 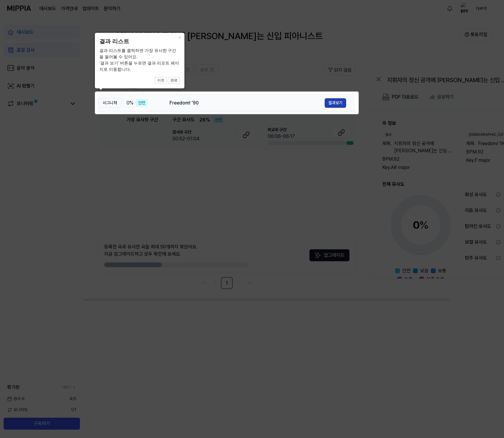 What do you see at coordinates (180, 37) in the screenshot?
I see `button: Close` at bounding box center [180, 37].